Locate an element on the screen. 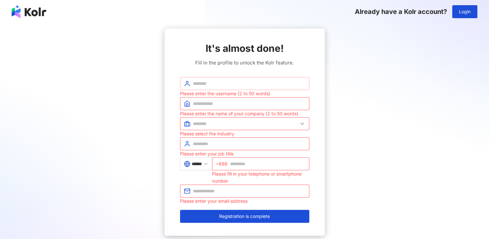  div: Please enter your job title is located at coordinates (245, 154).